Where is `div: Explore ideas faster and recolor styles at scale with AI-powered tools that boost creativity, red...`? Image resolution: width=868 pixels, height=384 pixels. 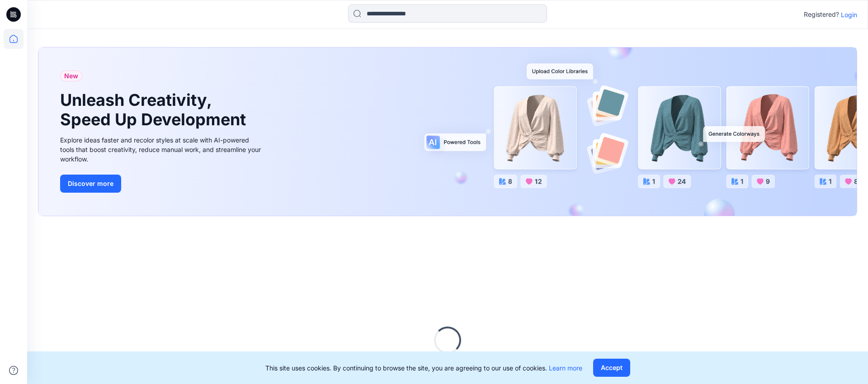 div: Explore ideas faster and recolor styles at scale with AI-powered tools that boost creativity, red... is located at coordinates (162, 149).